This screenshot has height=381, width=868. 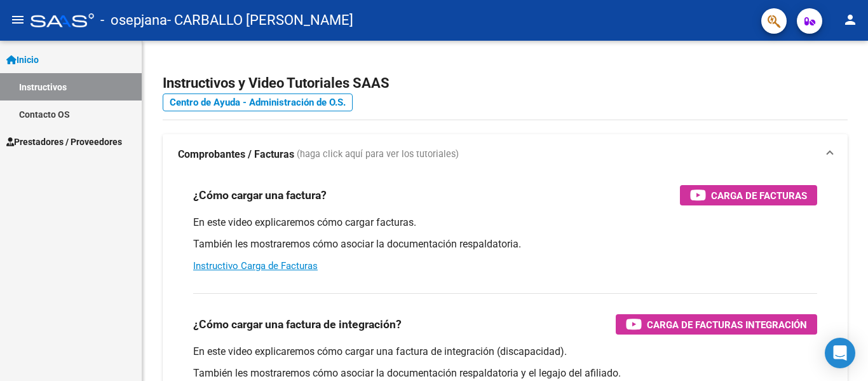 What do you see at coordinates (133, 20) in the screenshot?
I see `span: - osepjana` at bounding box center [133, 20].